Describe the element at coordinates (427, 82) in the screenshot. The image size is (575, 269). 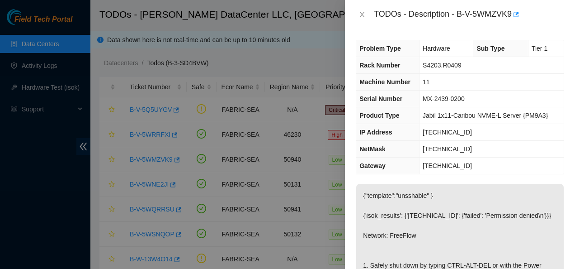
I see `span: 11` at that location.